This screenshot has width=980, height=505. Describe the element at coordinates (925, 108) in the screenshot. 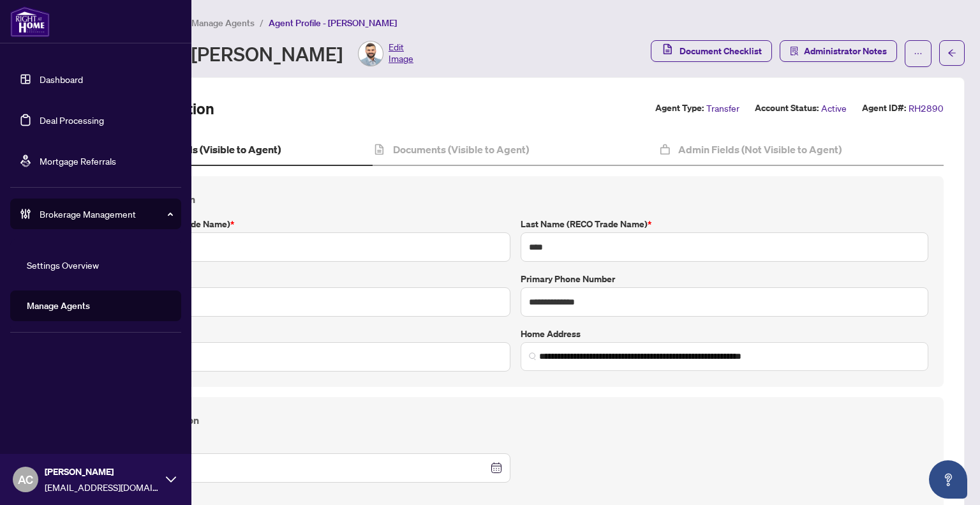

I see `span: RH2890` at that location.